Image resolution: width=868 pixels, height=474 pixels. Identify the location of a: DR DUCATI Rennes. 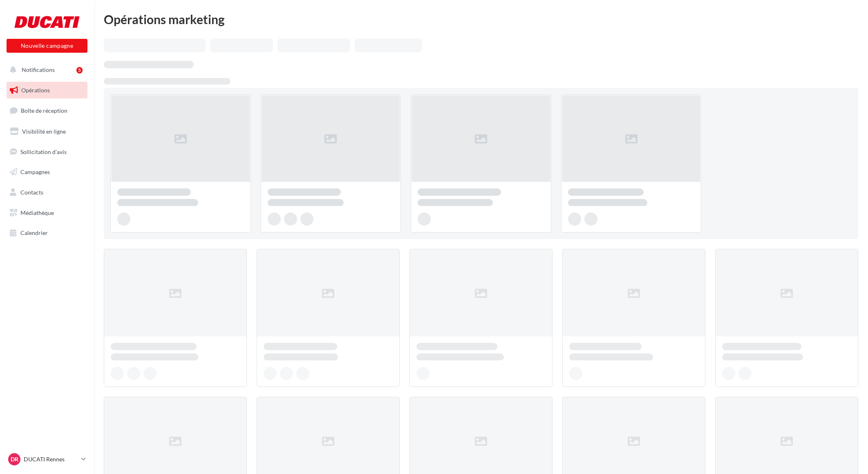
(47, 459).